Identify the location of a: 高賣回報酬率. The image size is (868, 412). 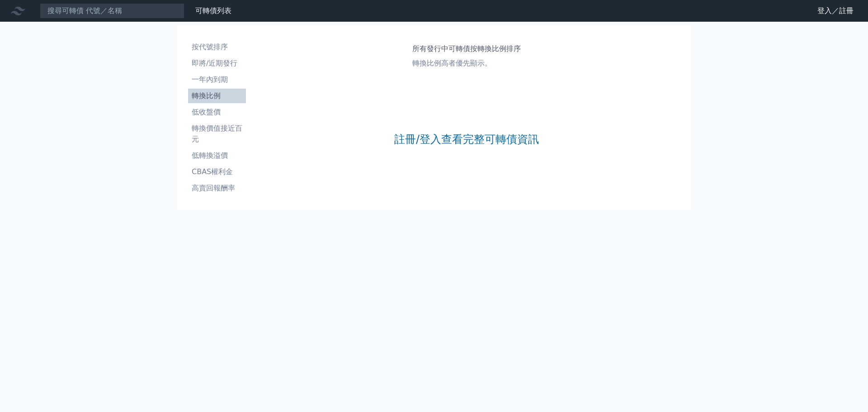
(217, 188).